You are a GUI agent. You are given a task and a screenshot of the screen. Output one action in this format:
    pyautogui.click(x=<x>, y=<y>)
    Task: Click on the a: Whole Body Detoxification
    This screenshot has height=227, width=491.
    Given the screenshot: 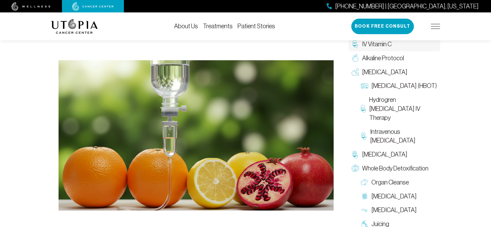 What is the action you would take?
    pyautogui.click(x=395, y=168)
    